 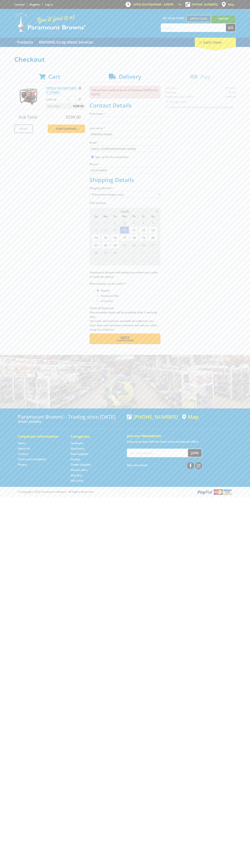 I want to click on h2: Shipping Details, so click(x=125, y=180).